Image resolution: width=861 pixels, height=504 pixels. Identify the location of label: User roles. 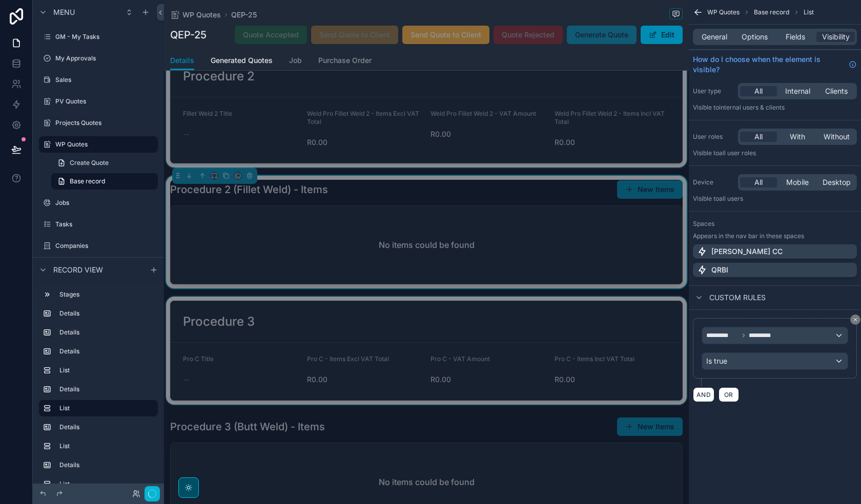
(714, 137).